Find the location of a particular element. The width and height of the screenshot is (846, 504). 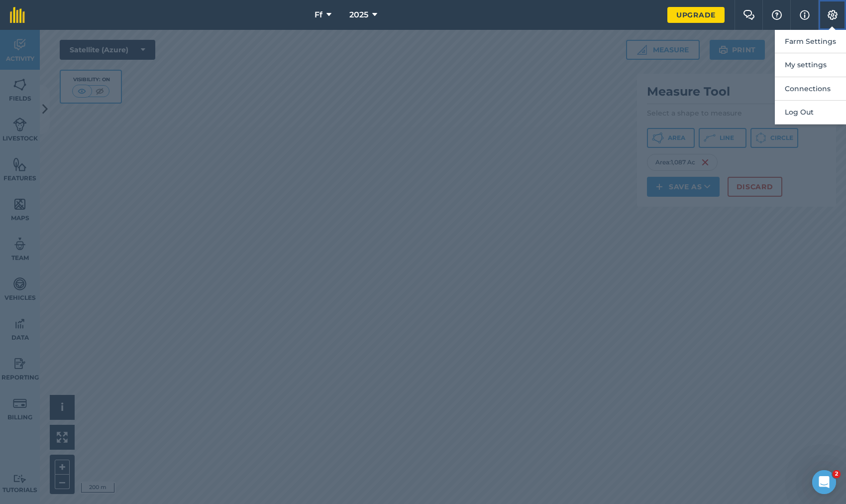

span: 2025 is located at coordinates (359, 15).